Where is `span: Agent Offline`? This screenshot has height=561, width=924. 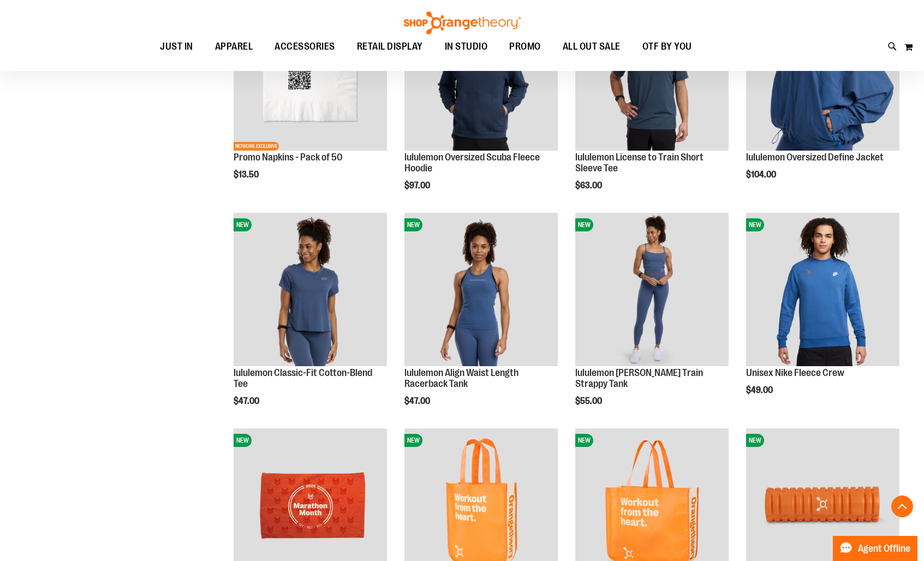
span: Agent Offline is located at coordinates (885, 548).